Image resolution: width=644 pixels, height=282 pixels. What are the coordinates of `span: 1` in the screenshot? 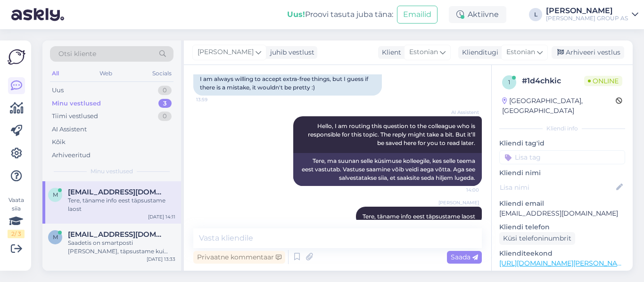 It's located at (509, 82).